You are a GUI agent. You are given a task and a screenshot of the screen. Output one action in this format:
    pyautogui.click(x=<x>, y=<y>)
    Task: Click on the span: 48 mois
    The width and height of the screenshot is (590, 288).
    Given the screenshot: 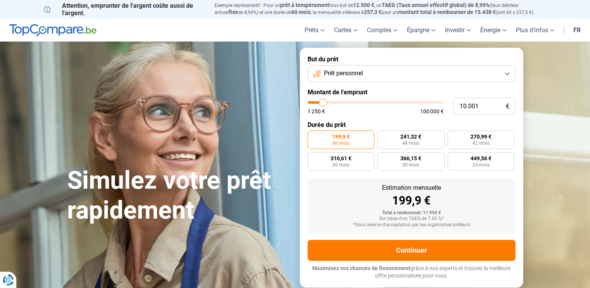 What is the action you would take?
    pyautogui.click(x=411, y=143)
    